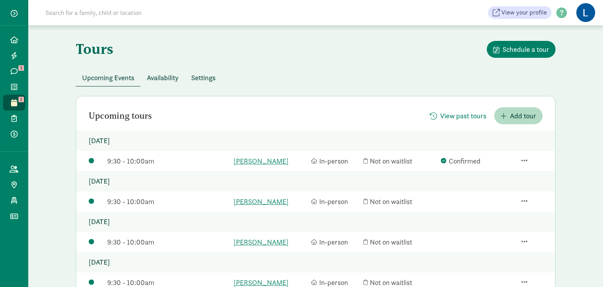  Describe the element at coordinates (203, 77) in the screenshot. I see `button: Settings` at that location.